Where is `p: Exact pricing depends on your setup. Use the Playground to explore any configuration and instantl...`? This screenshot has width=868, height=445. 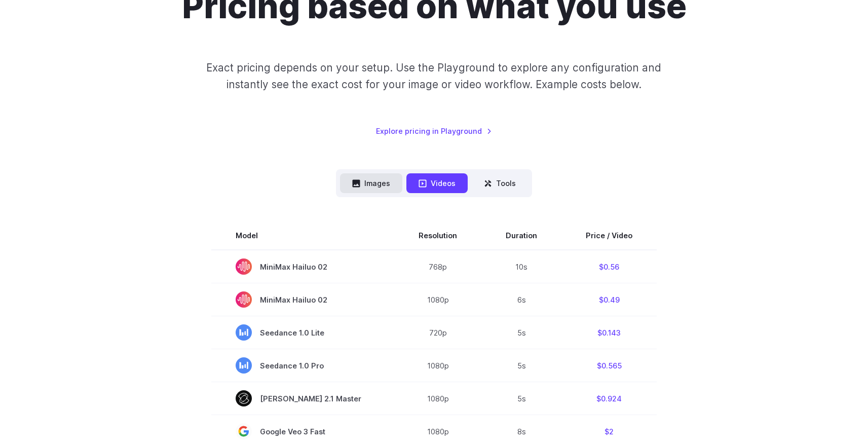 p: Exact pricing depends on your setup. Use the Playground to explore any configuration and instantl... is located at coordinates (434, 76).